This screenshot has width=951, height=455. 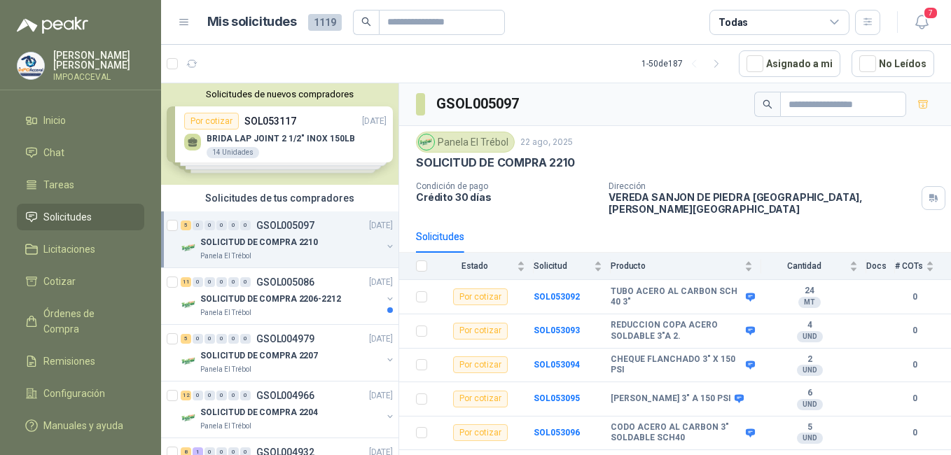 I want to click on b: SOL053094, so click(x=557, y=365).